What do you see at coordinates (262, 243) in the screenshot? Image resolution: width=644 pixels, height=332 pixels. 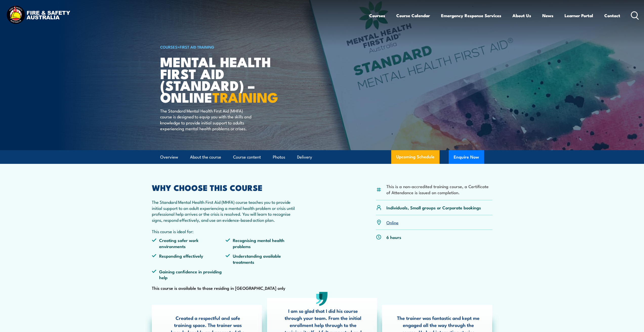 I see `li: Recognising mental health problems` at bounding box center [262, 243].